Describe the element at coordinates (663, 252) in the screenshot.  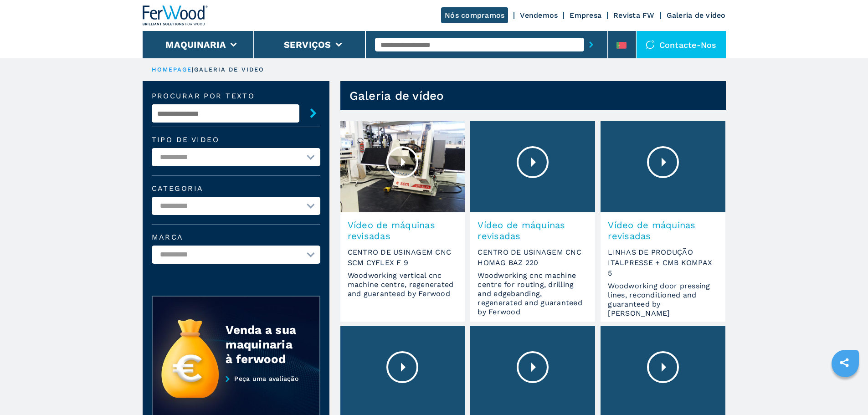
I see `span: LINHAS DE PRODUÇÃO` at that location.